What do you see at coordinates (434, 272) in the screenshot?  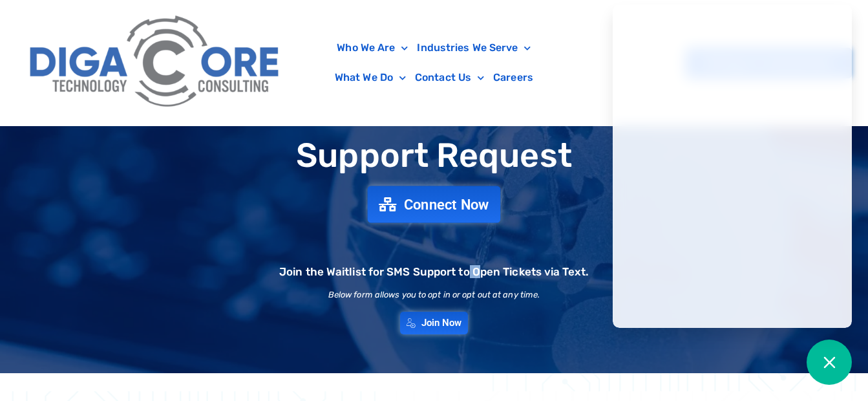 I see `h2: Join the Waitlist for SMS Support to Open Tickets via Text.` at bounding box center [434, 272].